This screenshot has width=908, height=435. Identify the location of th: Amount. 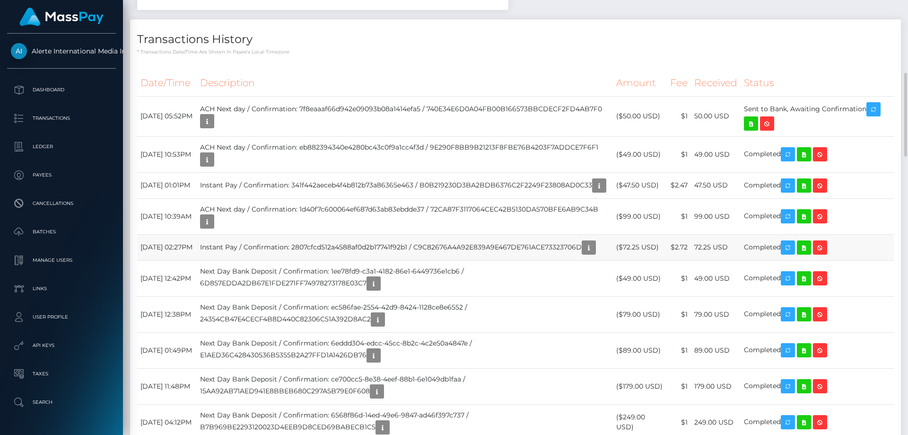
(640, 83).